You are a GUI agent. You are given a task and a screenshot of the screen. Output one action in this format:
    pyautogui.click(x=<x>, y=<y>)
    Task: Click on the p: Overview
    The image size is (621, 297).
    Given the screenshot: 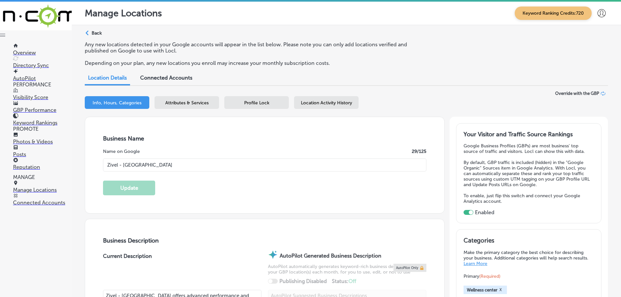 What is the action you would take?
    pyautogui.click(x=42, y=52)
    